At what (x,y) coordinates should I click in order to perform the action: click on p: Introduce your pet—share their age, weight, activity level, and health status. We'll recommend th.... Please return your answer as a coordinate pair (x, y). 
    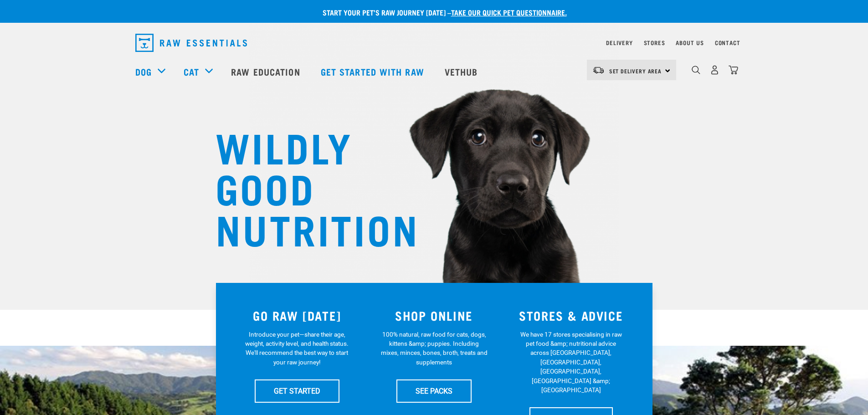
    Looking at the image, I should click on (297, 348).